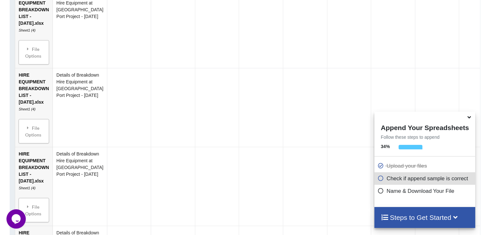  I want to click on h4: Steps to Get Started, so click(424, 217).